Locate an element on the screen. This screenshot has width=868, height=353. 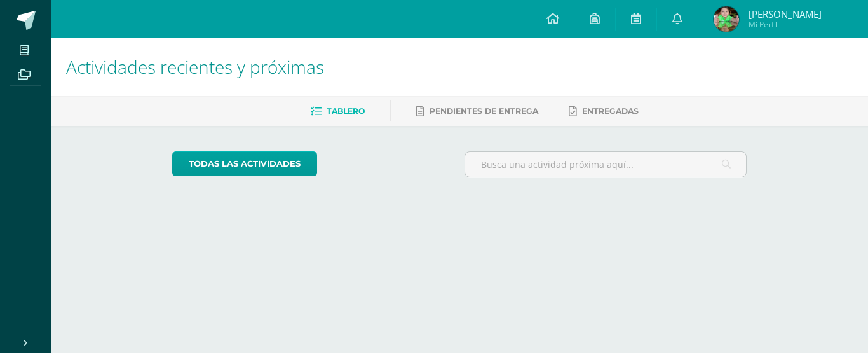
a: Tablero is located at coordinates (337, 112).